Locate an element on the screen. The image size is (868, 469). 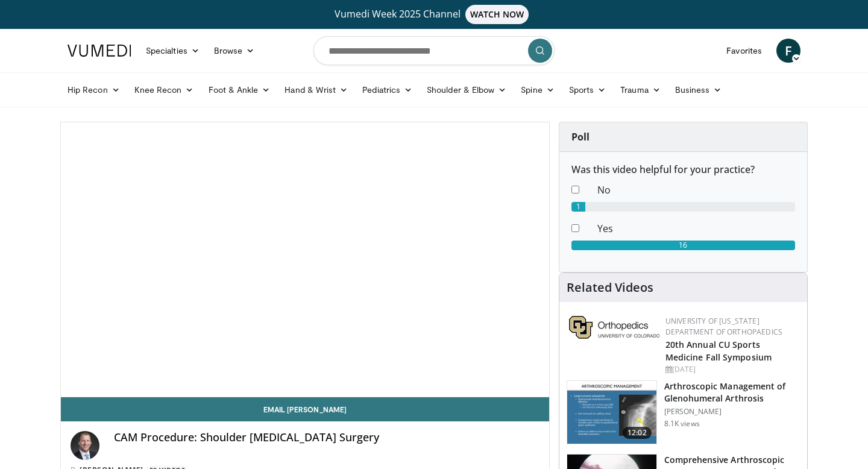
div: 16 is located at coordinates (683, 245).